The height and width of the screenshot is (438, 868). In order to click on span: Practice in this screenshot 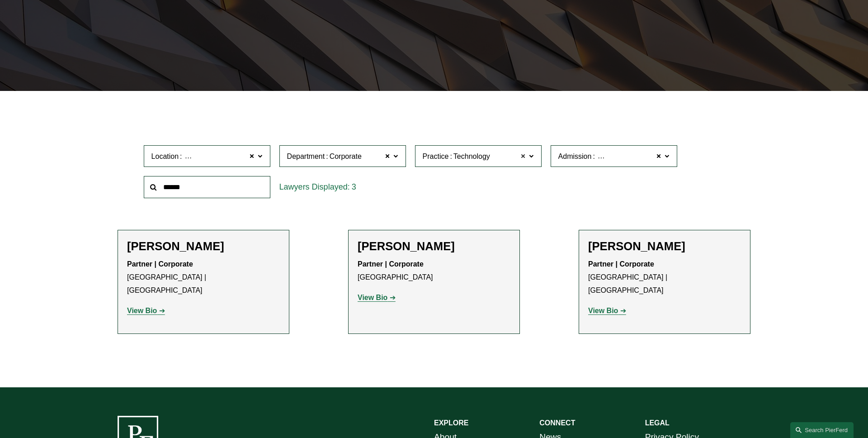, I will do `click(436, 156)`.